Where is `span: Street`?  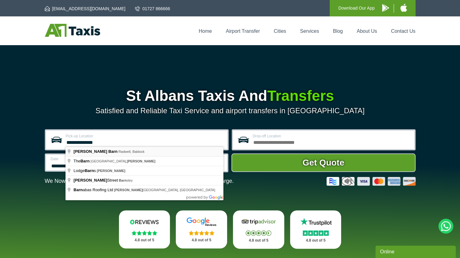
span: Street is located at coordinates (96, 180).